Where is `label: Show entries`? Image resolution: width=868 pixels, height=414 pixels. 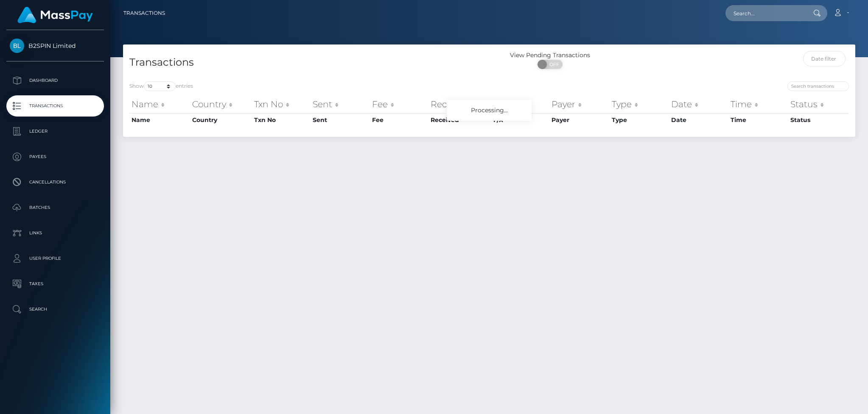
label: Show entries is located at coordinates (161, 86).